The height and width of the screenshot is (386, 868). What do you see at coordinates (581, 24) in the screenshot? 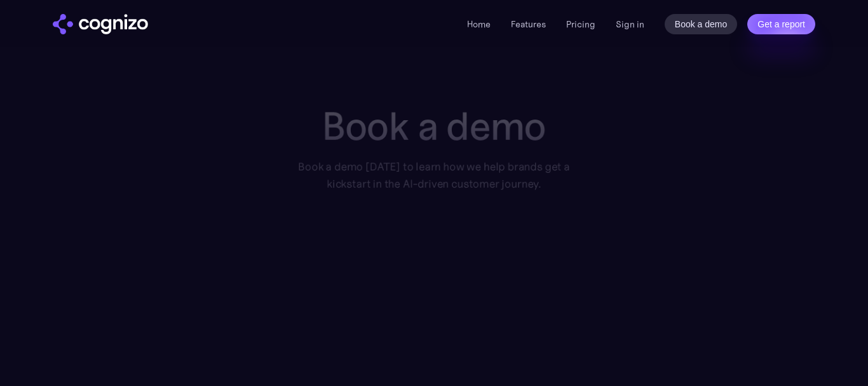
I see `a: Pricing` at bounding box center [581, 24].